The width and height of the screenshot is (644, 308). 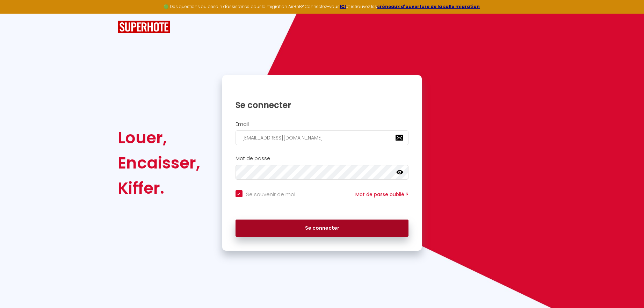 What do you see at coordinates (322, 105) in the screenshot?
I see `h1: Se connecter` at bounding box center [322, 105].